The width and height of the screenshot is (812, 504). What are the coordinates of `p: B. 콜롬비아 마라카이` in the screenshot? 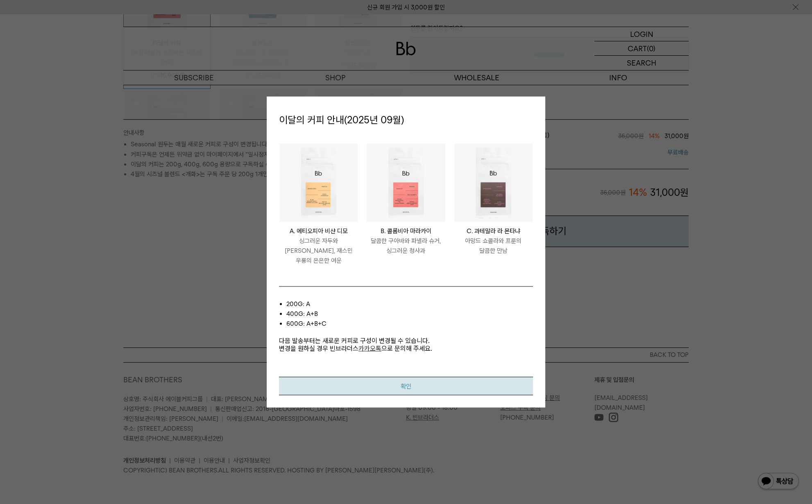 It's located at (405, 231).